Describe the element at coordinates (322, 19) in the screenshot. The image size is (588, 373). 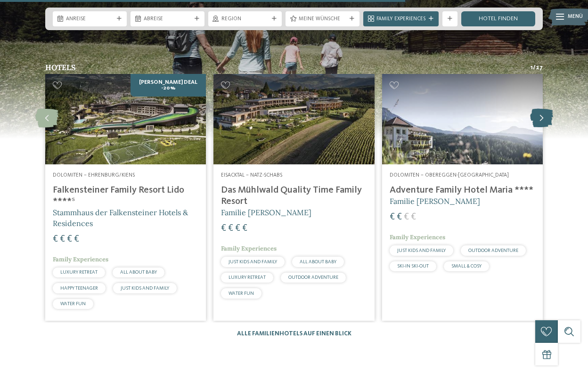
I see `span: Meine Wünsche` at that location.